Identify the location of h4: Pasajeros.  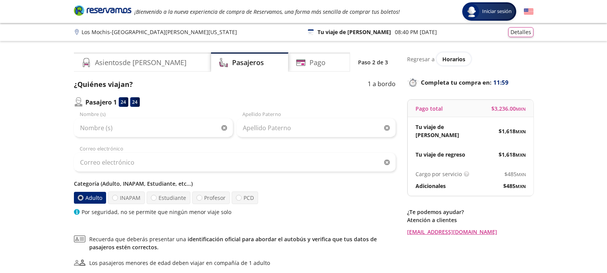
(248, 62).